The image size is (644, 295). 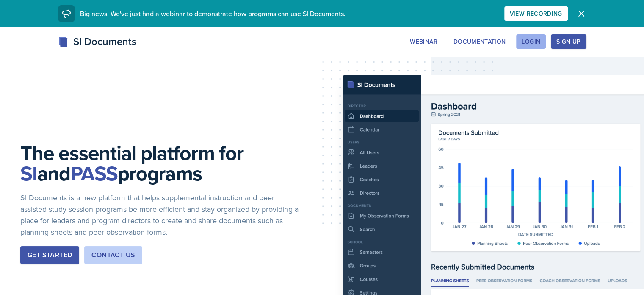 What do you see at coordinates (479, 42) in the screenshot?
I see `button: Documentation` at bounding box center [479, 42].